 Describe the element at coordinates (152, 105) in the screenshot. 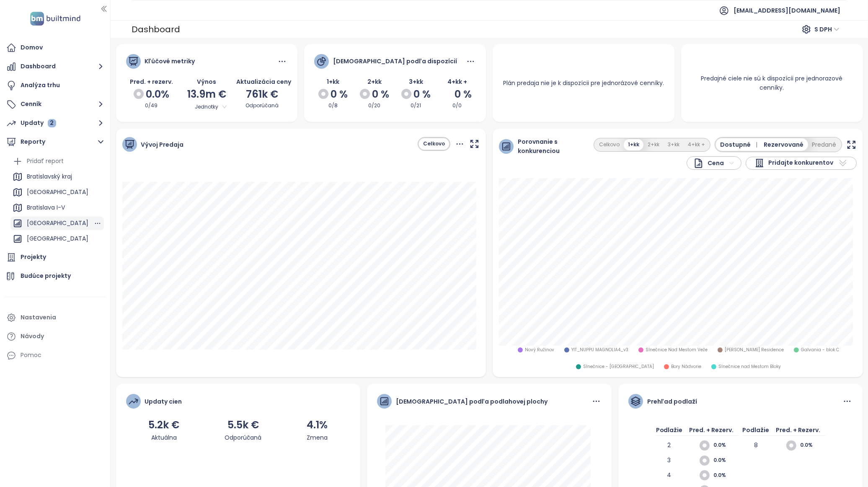

I see `div: 0/49` at that location.